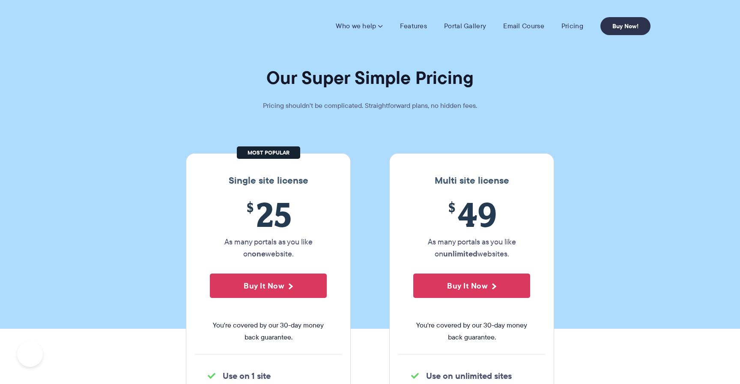 This screenshot has height=384, width=740. I want to click on strong: one, so click(259, 254).